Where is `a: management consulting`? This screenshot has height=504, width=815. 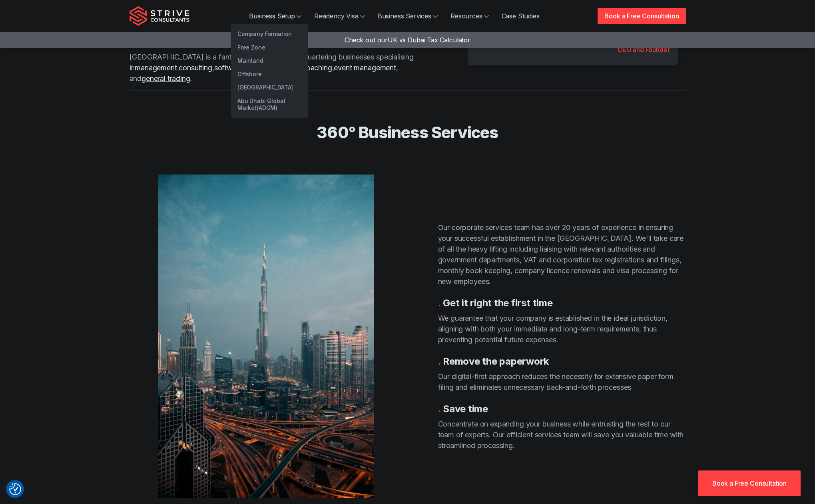 a: management consulting is located at coordinates (174, 68).